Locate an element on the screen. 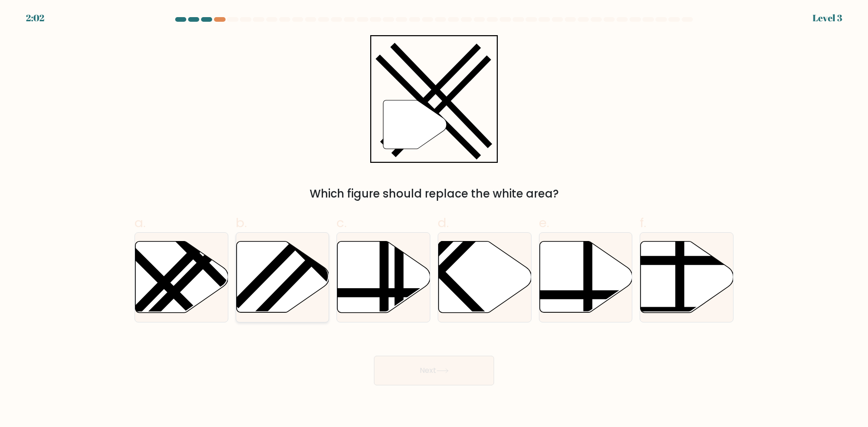 Image resolution: width=868 pixels, height=427 pixels. span: d. is located at coordinates (443, 222).